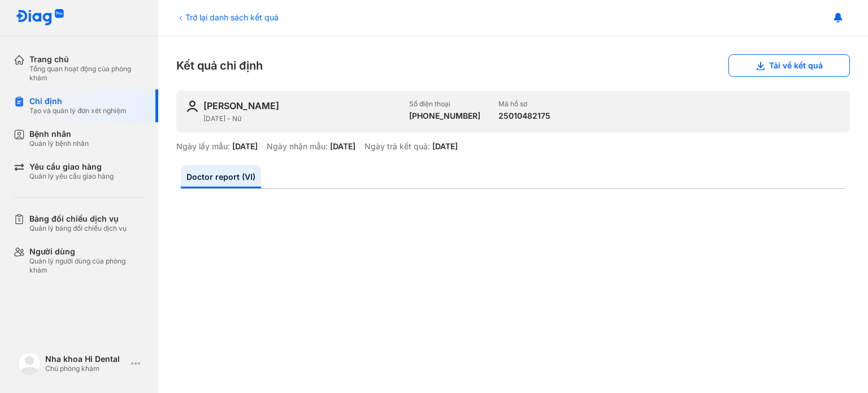  What do you see at coordinates (297, 147) in the screenshot?
I see `div: Ngày nhận mẫu:` at bounding box center [297, 147].